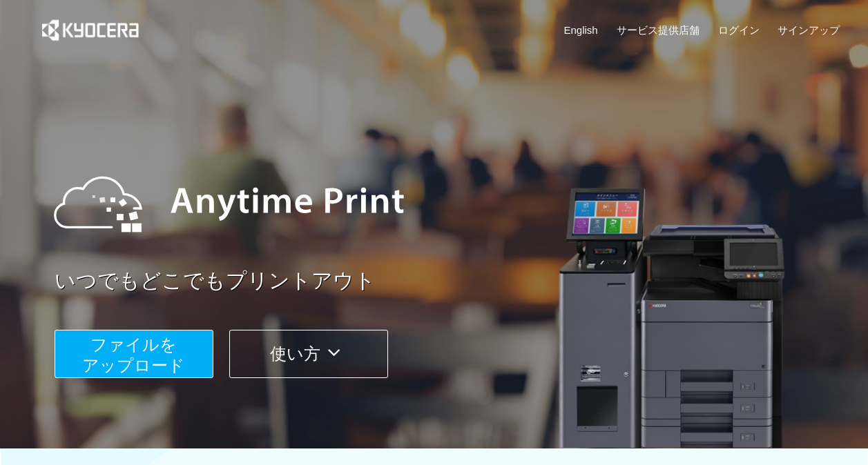  I want to click on button: ファイルを​​アップロード, so click(134, 354).